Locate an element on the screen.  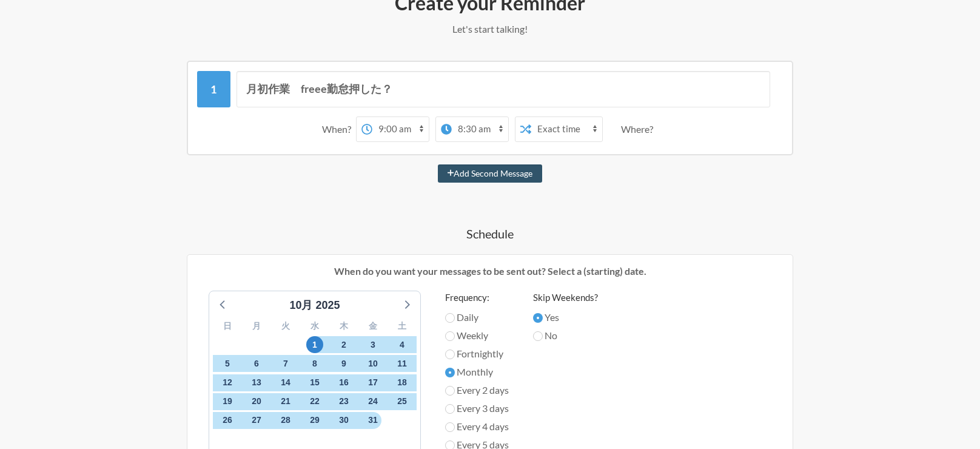
span: 2025年11月13日木曜日 is located at coordinates (256, 383).